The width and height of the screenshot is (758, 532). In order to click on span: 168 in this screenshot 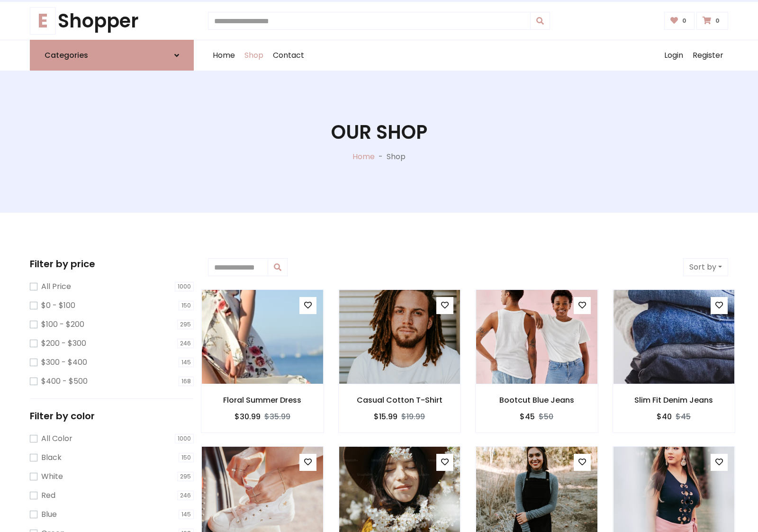, I will do `click(186, 381)`.